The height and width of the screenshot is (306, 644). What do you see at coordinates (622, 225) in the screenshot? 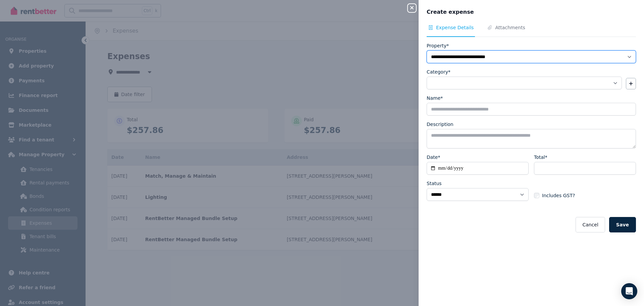
I see `button: Save` at bounding box center [622, 225].